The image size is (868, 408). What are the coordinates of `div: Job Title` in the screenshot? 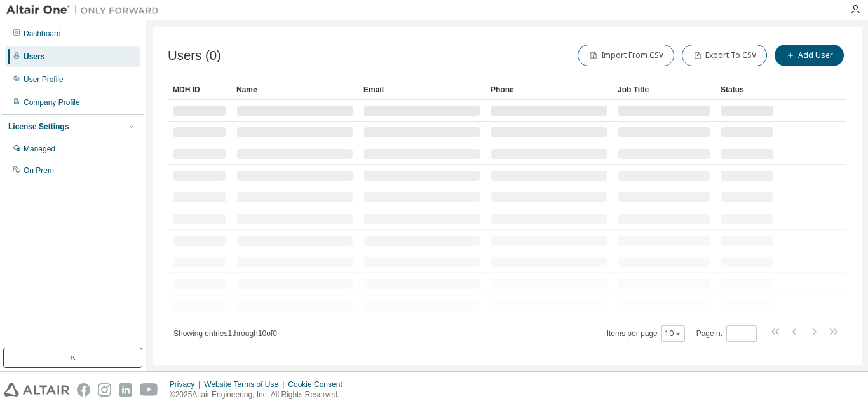 It's located at (664, 90).